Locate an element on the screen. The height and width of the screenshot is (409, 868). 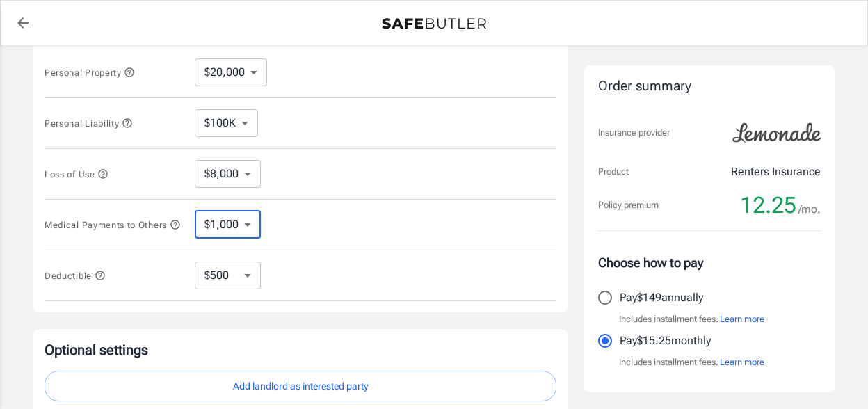
button: Deductible is located at coordinates (75, 275).